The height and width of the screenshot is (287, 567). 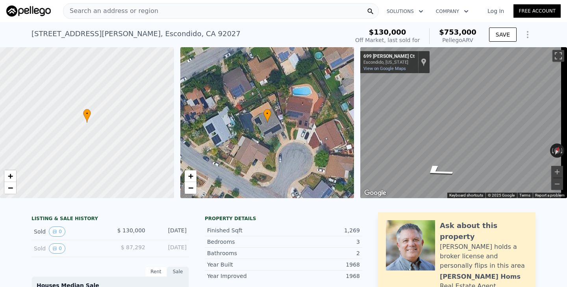 I want to click on div: Off Market, last sold for, so click(x=387, y=40).